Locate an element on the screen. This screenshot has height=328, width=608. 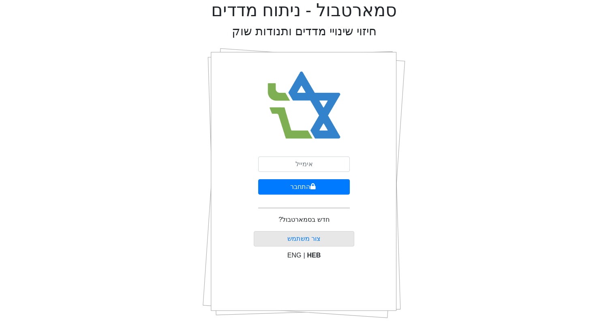
button: צור משתמש is located at coordinates (304, 239).